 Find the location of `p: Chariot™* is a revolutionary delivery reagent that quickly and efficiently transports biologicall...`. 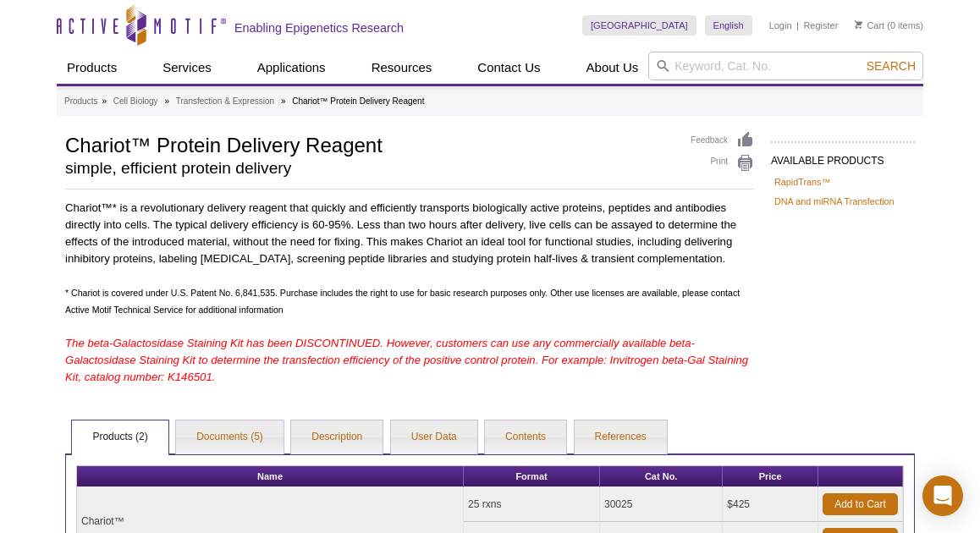

p: Chariot™* is a revolutionary delivery reagent that quickly and efficiently transports biologicall... is located at coordinates (410, 233).